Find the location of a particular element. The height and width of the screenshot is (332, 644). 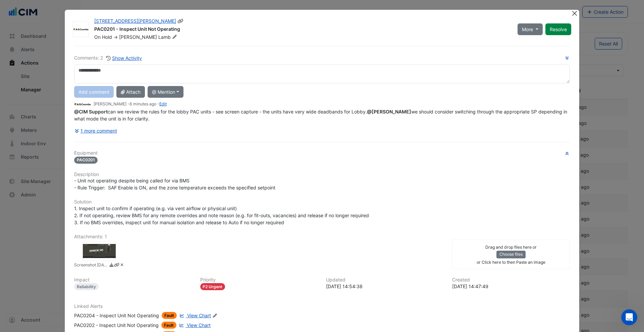

button: Send a message… is located at coordinates (120, 222).